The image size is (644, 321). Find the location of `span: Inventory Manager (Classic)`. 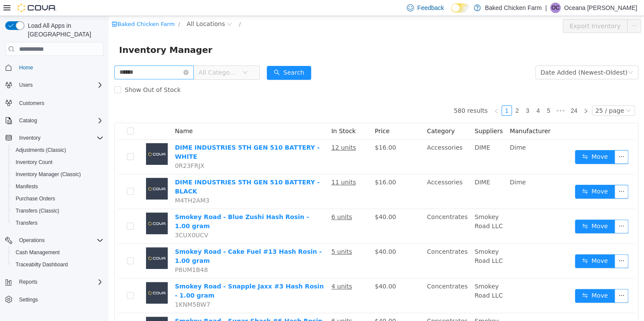

span: Inventory Manager (Classic) is located at coordinates (57, 175).